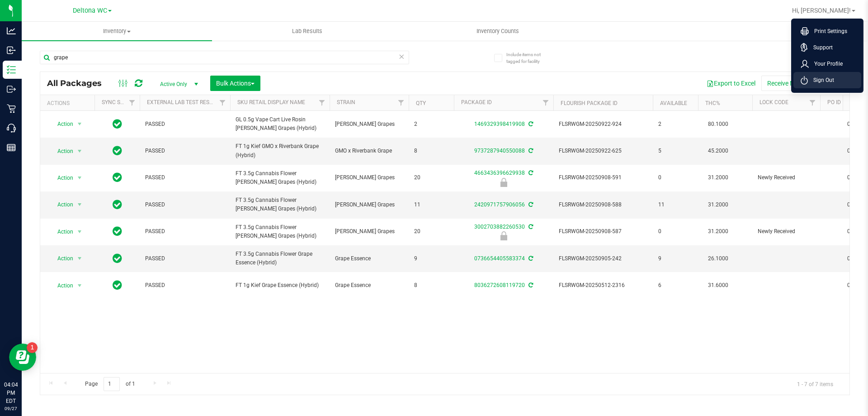  Describe the element at coordinates (224, 57) in the screenshot. I see `input: Search Package ID, Item Name, SKU, Lot or Part Number...` at that location.